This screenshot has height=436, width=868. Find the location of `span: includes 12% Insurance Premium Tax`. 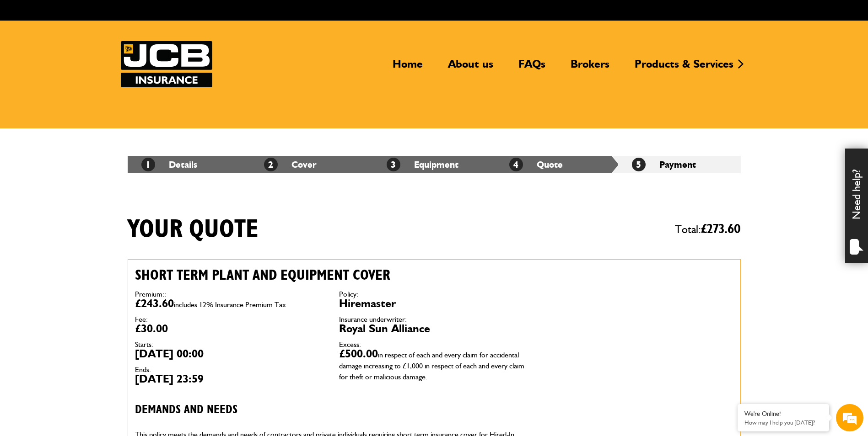

span: includes 12% Insurance Premium Tax is located at coordinates (230, 305).